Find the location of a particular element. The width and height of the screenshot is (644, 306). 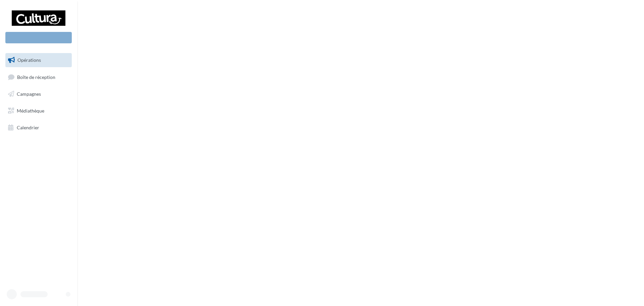

span: Médiathèque is located at coordinates (31, 110).